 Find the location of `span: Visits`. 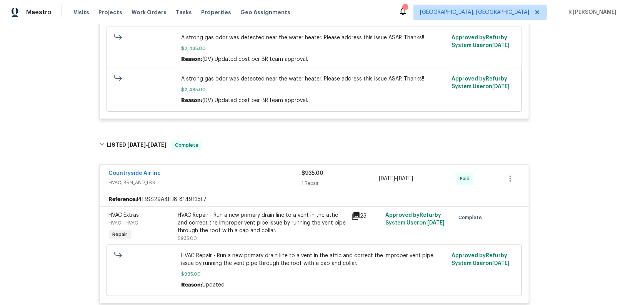

span: Visits is located at coordinates (81, 12).